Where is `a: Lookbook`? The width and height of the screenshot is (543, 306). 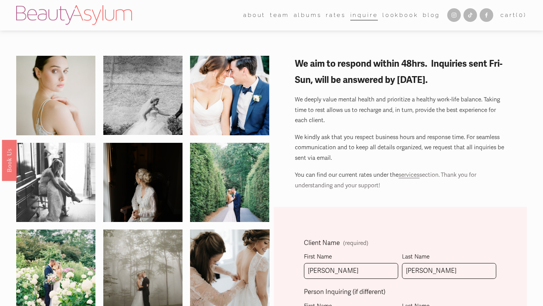 a: Lookbook is located at coordinates (400, 15).